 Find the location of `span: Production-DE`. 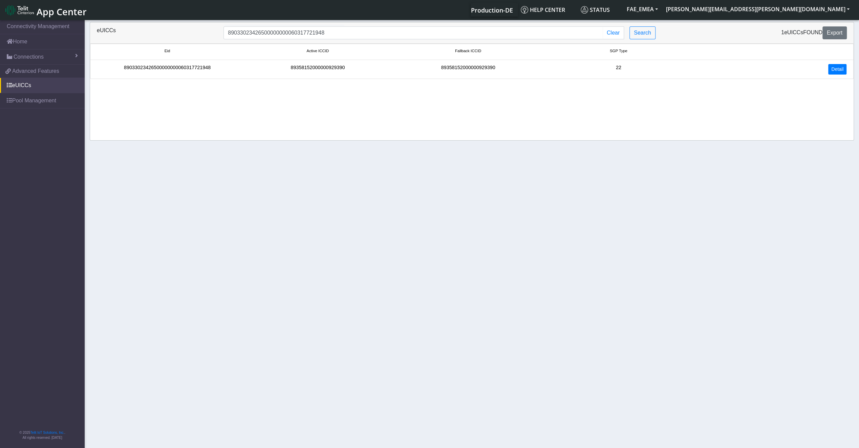

span: Production-DE is located at coordinates (492, 10).